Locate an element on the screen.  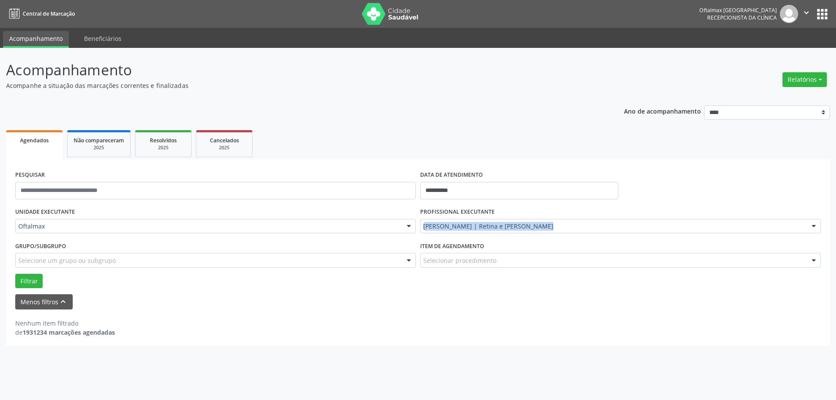
span: Oftalmax is located at coordinates (208, 226).